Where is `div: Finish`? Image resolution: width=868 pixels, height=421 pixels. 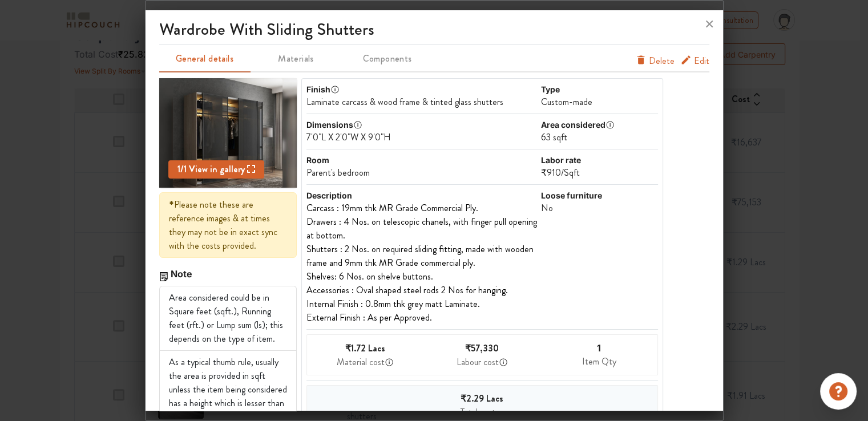
div: Finish is located at coordinates (318, 89).